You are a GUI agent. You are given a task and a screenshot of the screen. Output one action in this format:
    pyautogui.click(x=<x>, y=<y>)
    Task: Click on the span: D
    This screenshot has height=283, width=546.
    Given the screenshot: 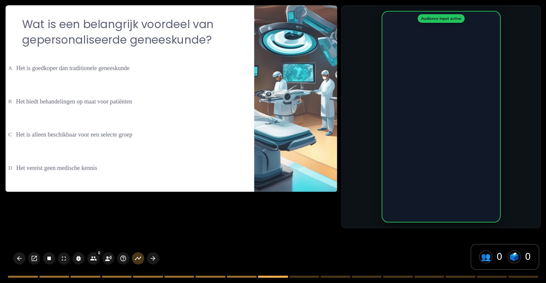 What is the action you would take?
    pyautogui.click(x=10, y=168)
    